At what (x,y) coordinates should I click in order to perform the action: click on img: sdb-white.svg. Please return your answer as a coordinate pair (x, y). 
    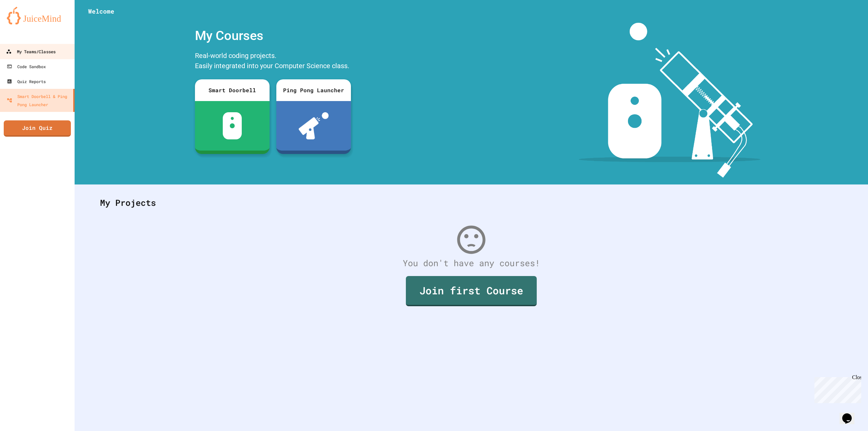
    Looking at the image, I should click on (233, 125).